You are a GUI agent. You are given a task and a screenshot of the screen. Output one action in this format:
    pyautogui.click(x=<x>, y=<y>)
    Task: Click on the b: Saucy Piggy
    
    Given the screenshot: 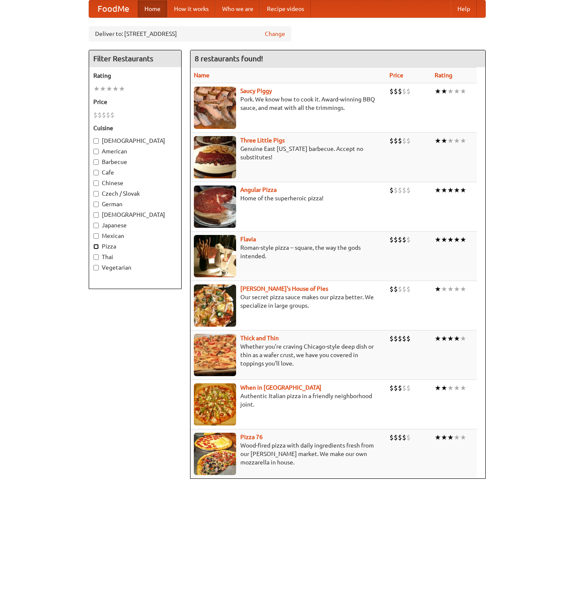 What is the action you would take?
    pyautogui.click(x=256, y=91)
    